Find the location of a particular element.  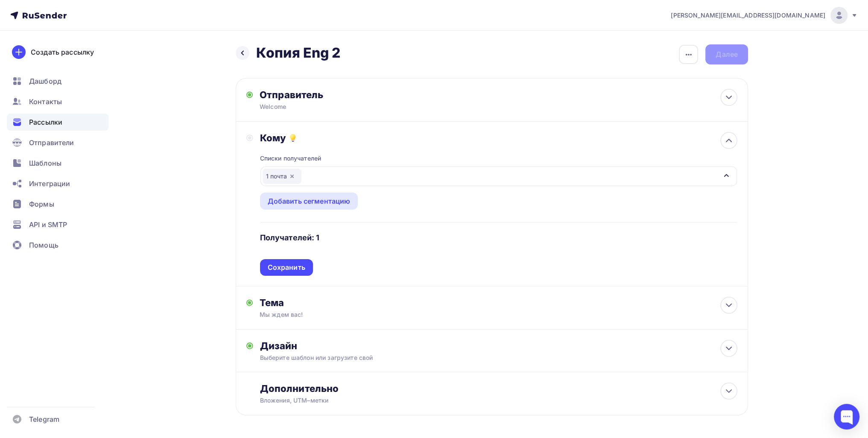

a: Дашборд is located at coordinates (57, 81).